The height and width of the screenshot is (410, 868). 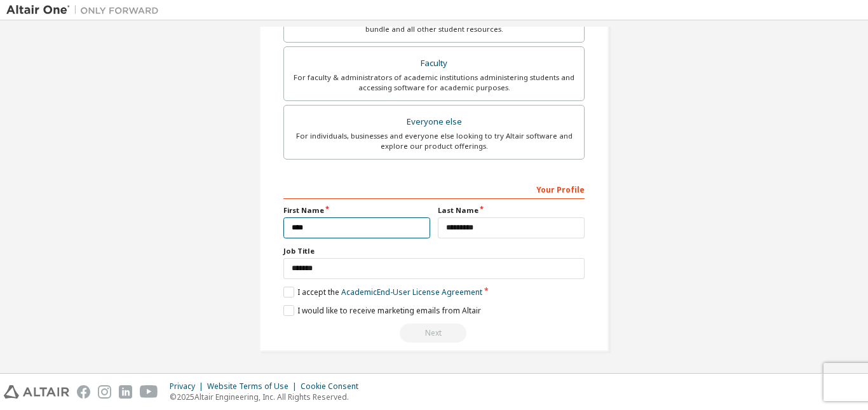 I want to click on label: First Name, so click(x=357, y=210).